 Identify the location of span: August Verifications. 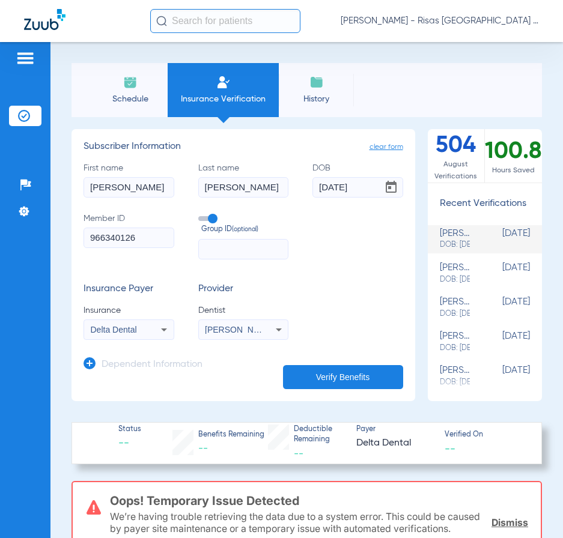
(456, 171).